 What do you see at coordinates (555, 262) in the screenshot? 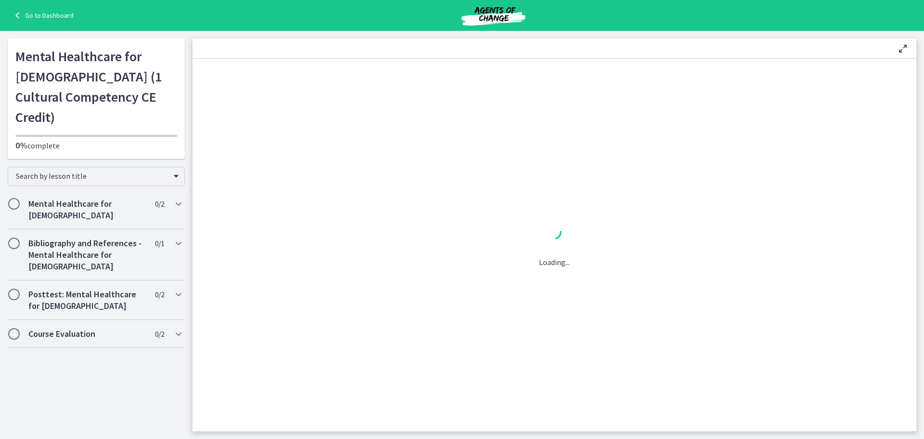
I see `p: Loading...` at bounding box center [555, 262].